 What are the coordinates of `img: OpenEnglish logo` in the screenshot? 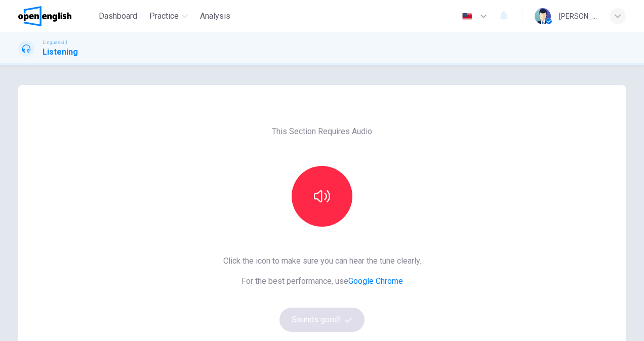 It's located at (45, 17).